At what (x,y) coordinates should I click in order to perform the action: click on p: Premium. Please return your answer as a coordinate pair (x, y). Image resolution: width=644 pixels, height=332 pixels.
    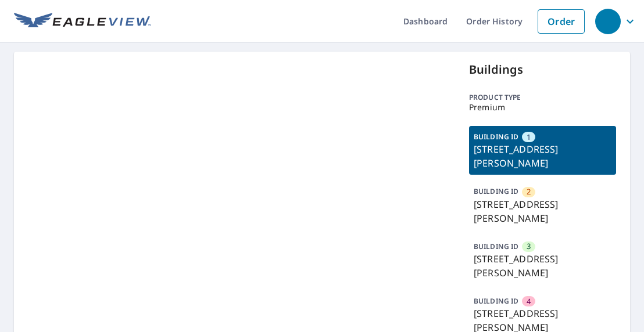
    Looking at the image, I should click on (542, 108).